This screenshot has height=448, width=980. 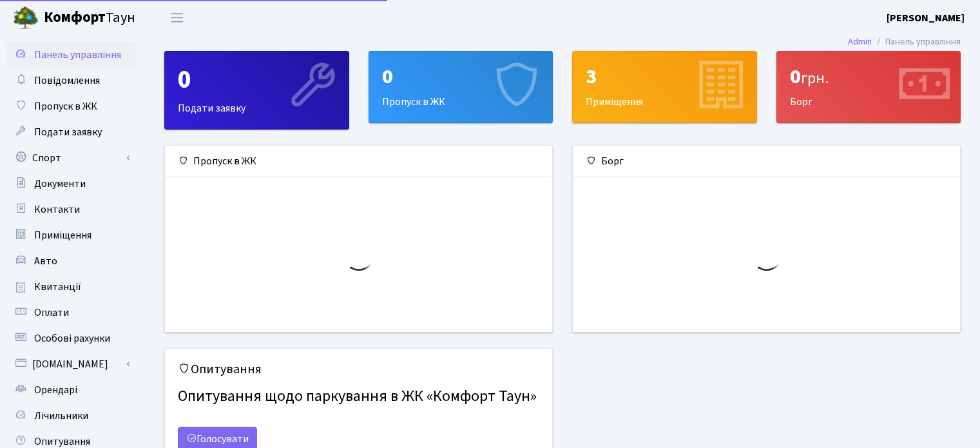 What do you see at coordinates (71, 390) in the screenshot?
I see `a: Орендарі` at bounding box center [71, 390].